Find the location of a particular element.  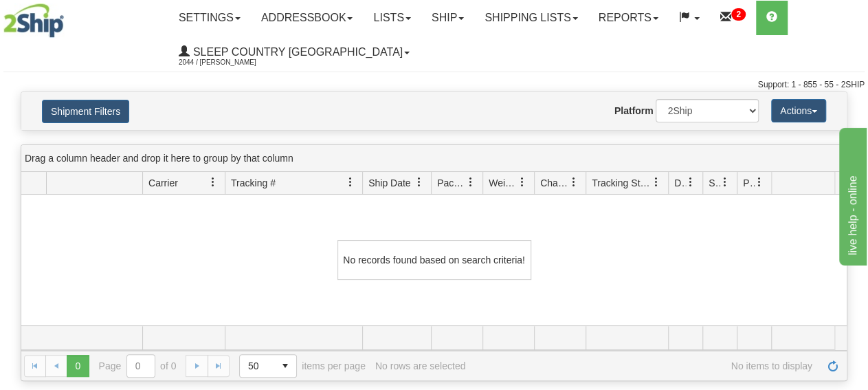

a: Tracking Status filter column settings is located at coordinates (656, 183).